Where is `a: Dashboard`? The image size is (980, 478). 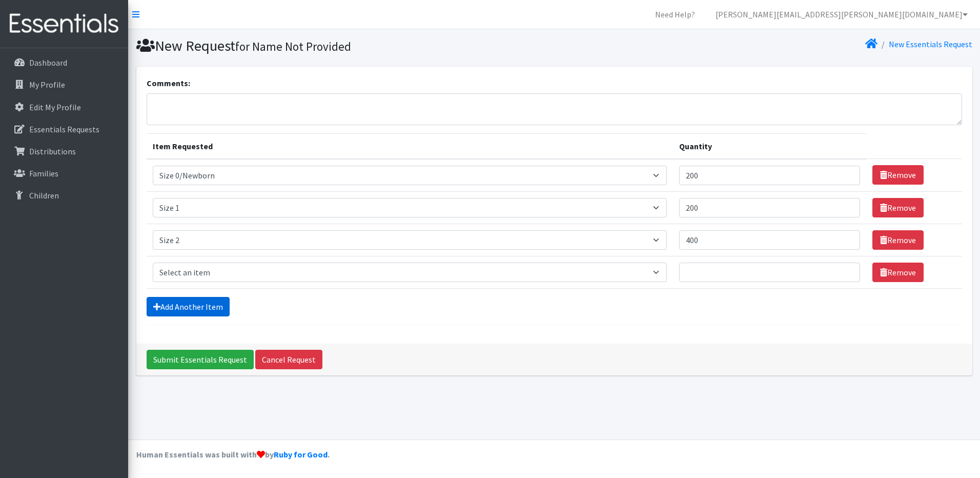 a: Dashboard is located at coordinates (64, 63).